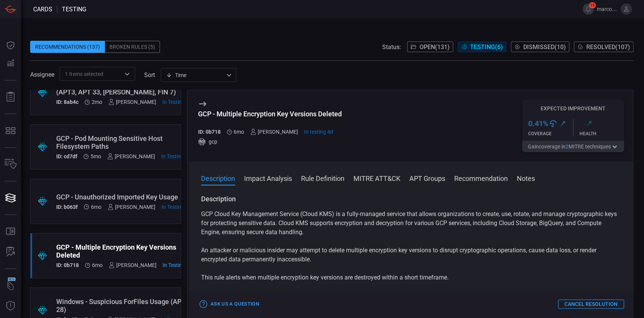  I want to click on span: Dismissed ( 10 ), so click(544, 47).